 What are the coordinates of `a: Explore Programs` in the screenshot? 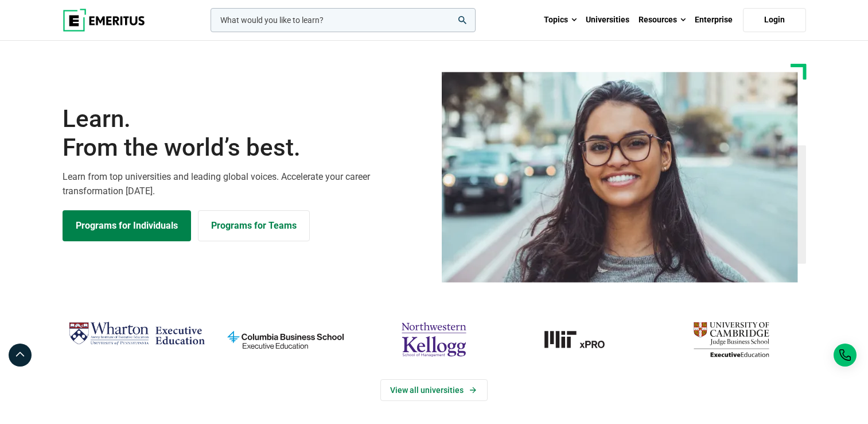 It's located at (127, 226).